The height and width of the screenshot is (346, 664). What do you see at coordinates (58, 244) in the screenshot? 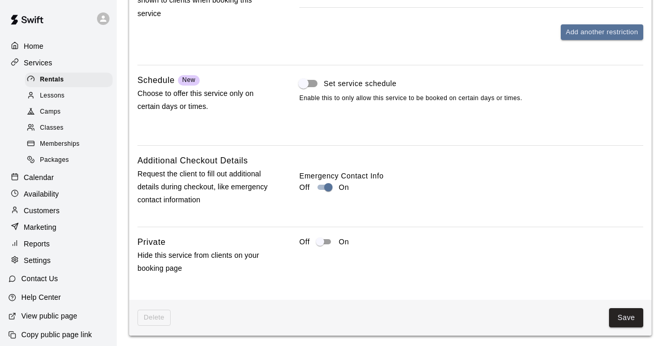
I see `a: Reports` at bounding box center [58, 244].